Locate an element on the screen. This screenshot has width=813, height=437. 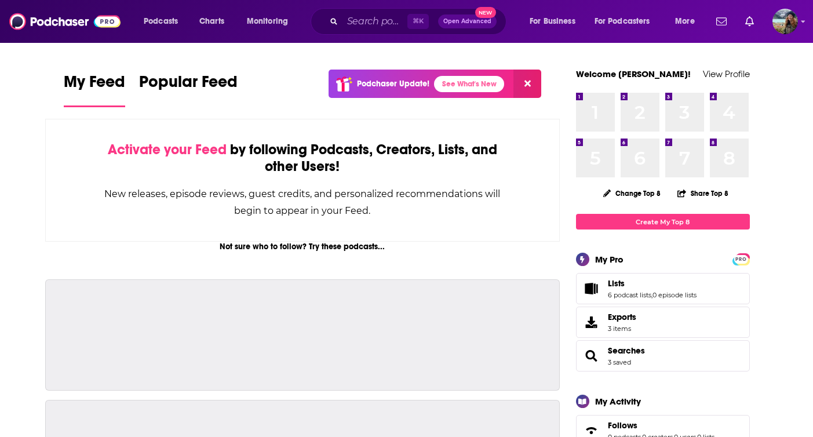
div: My Pro is located at coordinates (609, 259).